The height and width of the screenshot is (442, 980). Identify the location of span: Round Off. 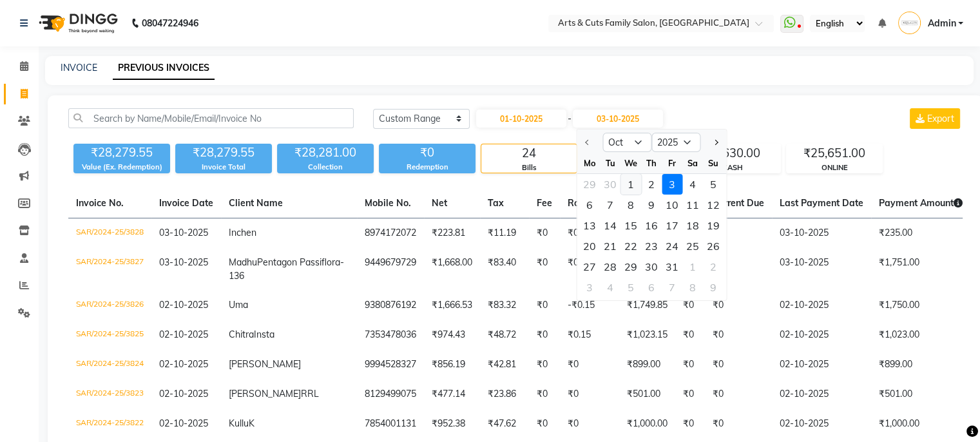
(589, 203).